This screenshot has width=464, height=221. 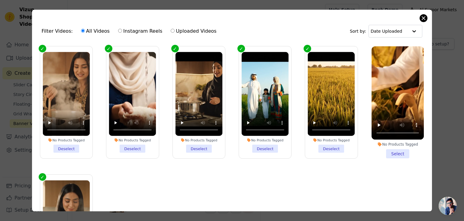 What do you see at coordinates (131, 31) in the screenshot?
I see `div: Filter Videos:` at bounding box center [131, 31].